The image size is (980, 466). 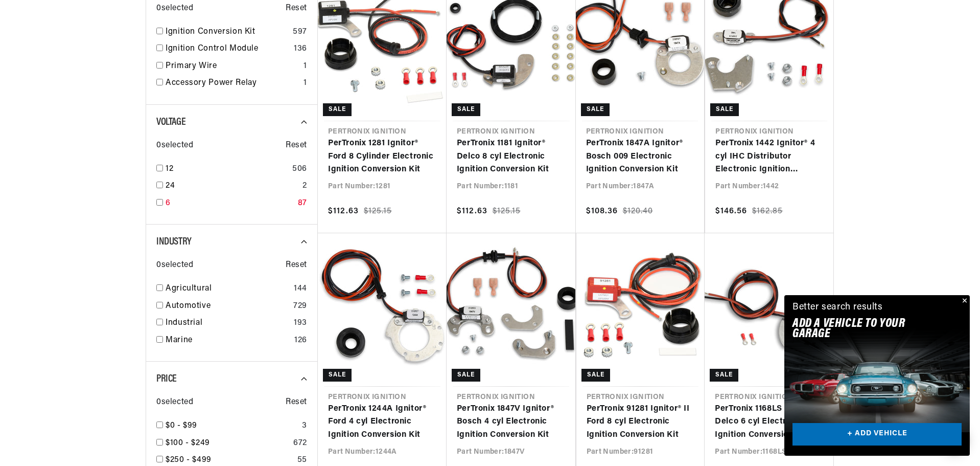 What do you see at coordinates (304, 186) in the screenshot?
I see `div: 2` at bounding box center [304, 186].